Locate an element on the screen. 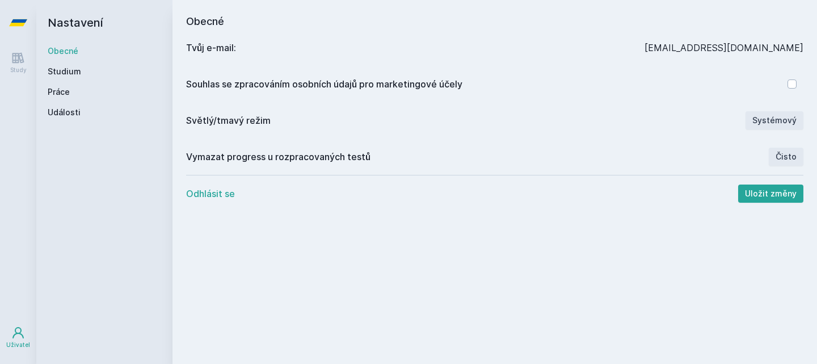 The height and width of the screenshot is (364, 817). button: Systémový is located at coordinates (775, 120).